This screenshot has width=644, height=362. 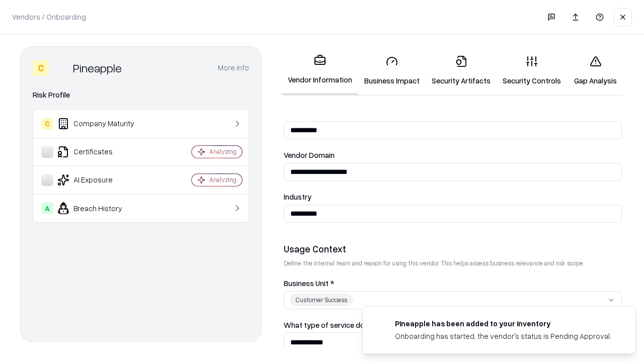 I want to click on label: Vendor Domain, so click(x=453, y=155).